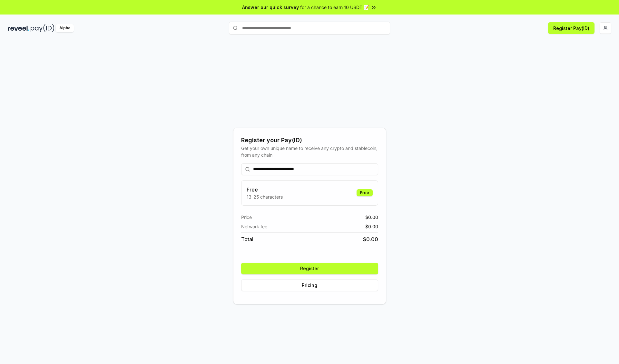 The image size is (619, 364). I want to click on img: pay_id, so click(43, 28).